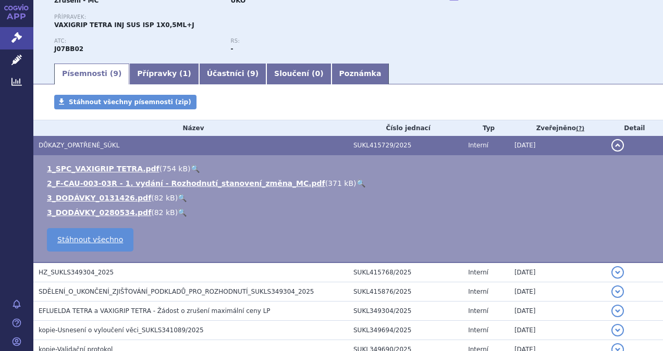 This screenshot has height=351, width=663. What do you see at coordinates (103, 169) in the screenshot?
I see `a: 1_SPC_VAXIGRIP TETRA.pdf` at bounding box center [103, 169].